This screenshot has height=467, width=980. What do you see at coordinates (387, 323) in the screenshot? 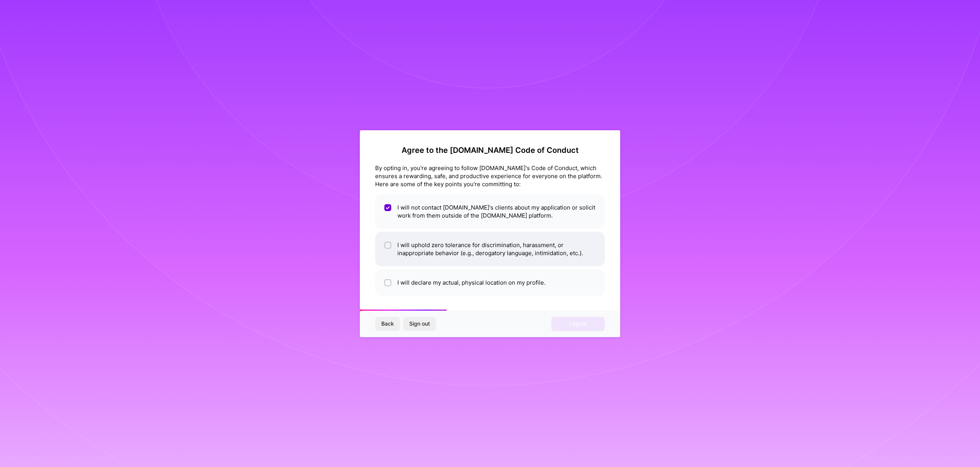
I see `button: Back` at bounding box center [387, 323].